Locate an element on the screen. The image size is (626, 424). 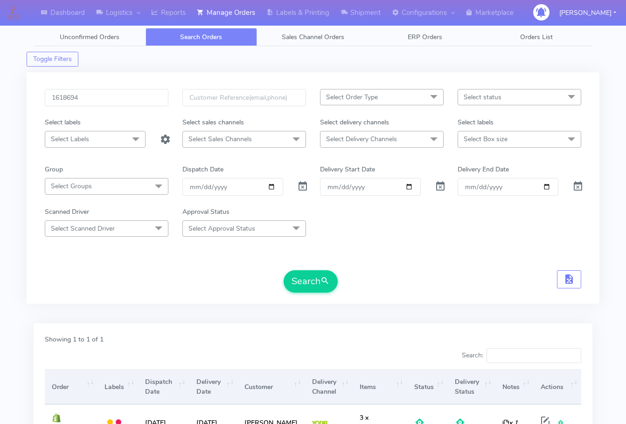
span: Select Approval Status is located at coordinates (221, 228).